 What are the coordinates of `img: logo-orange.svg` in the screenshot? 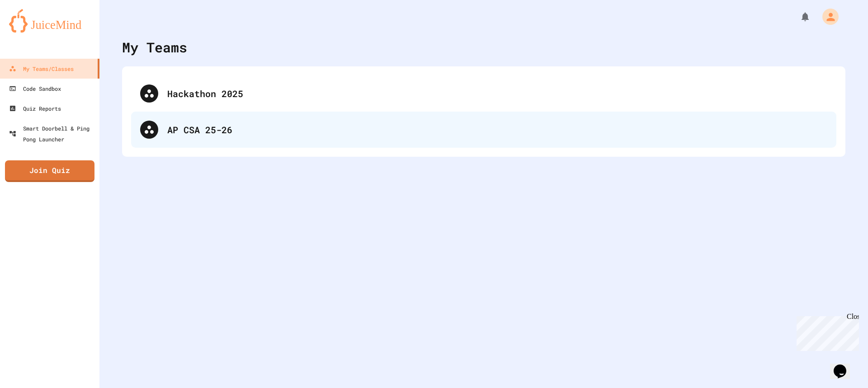 It's located at (50, 20).